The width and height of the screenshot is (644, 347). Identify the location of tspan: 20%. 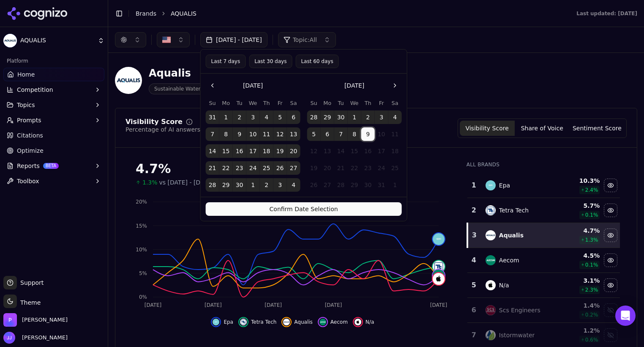
(141, 202).